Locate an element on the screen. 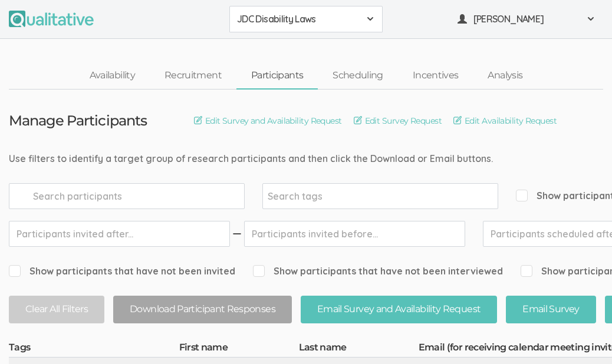  a: Edit Availability Request is located at coordinates (505, 121).